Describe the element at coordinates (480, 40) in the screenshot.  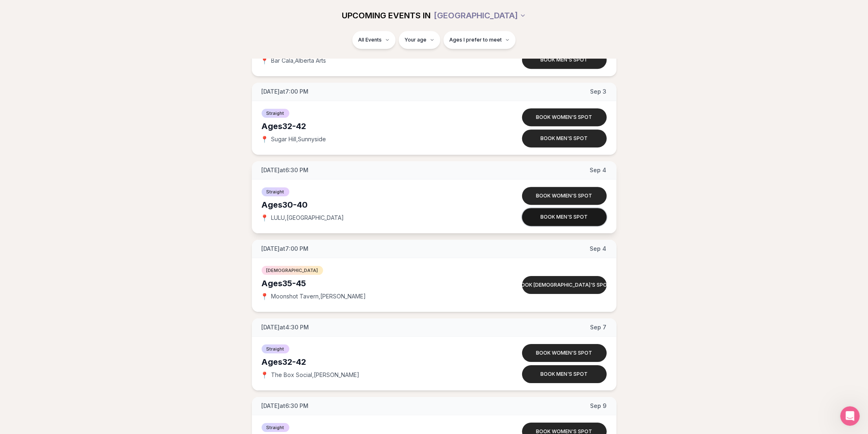
I see `button: Ages I prefer to meet` at that location.